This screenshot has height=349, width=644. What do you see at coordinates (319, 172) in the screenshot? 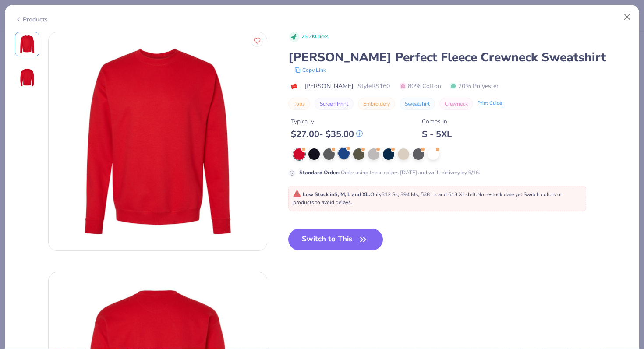
I see `strong: Standard Order :` at bounding box center [319, 172].